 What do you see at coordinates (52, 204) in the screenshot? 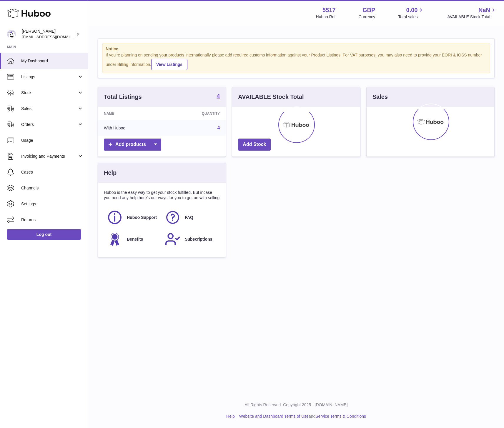
I see `span: Settings` at bounding box center [52, 204].